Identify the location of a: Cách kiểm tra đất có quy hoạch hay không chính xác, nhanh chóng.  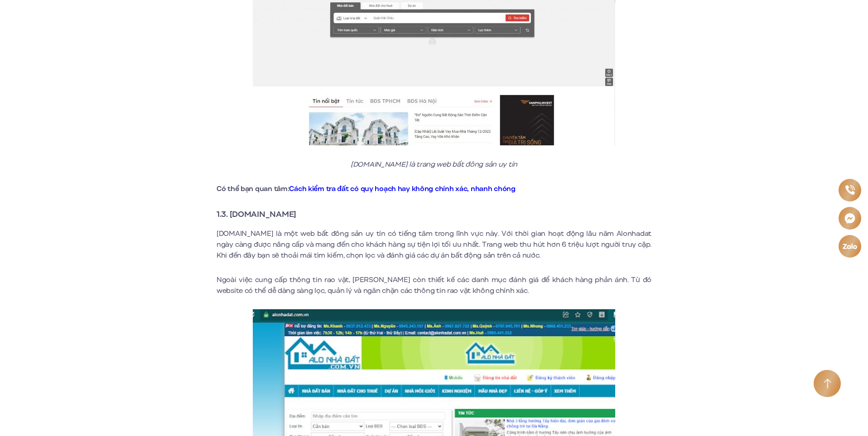
(402, 189).